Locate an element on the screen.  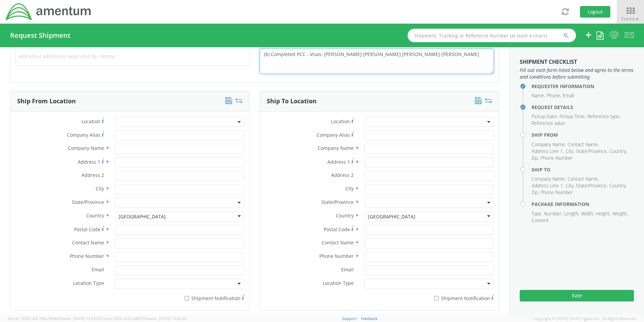
h4: Ship To is located at coordinates (583, 170).